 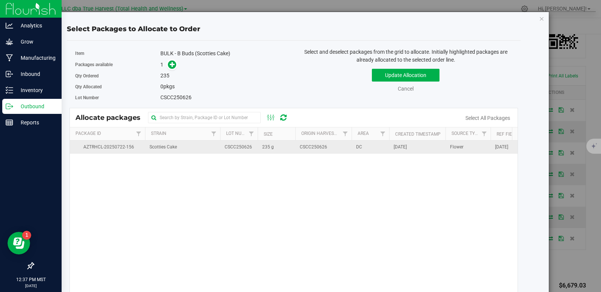 What do you see at coordinates (118, 53) in the screenshot?
I see `label: Item` at bounding box center [118, 53].